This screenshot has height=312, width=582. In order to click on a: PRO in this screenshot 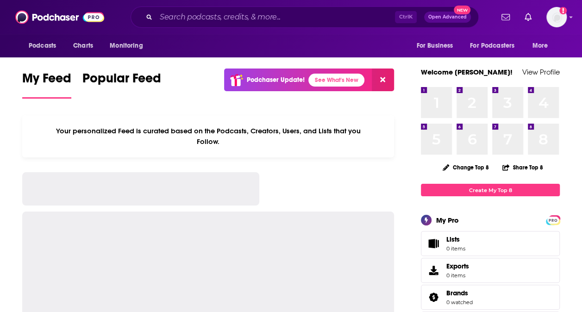, I will do `click(552, 219)`.